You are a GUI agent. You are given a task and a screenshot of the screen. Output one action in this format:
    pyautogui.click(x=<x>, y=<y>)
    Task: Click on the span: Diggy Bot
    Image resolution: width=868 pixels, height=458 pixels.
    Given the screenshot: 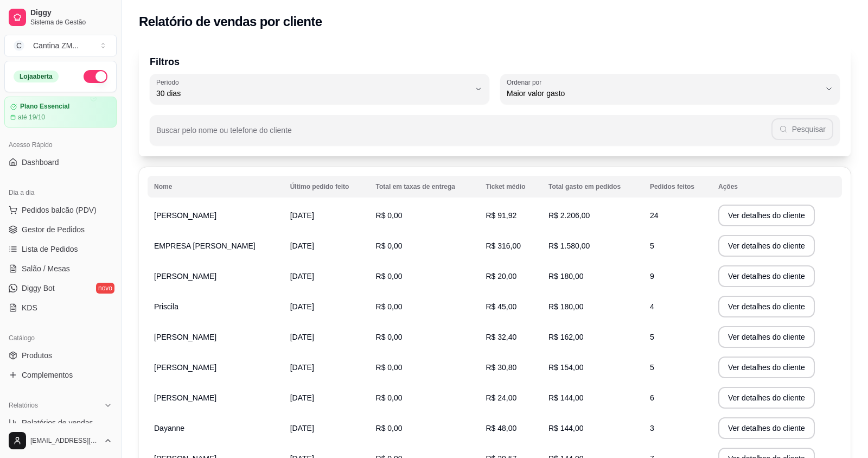 What is the action you would take?
    pyautogui.click(x=38, y=288)
    